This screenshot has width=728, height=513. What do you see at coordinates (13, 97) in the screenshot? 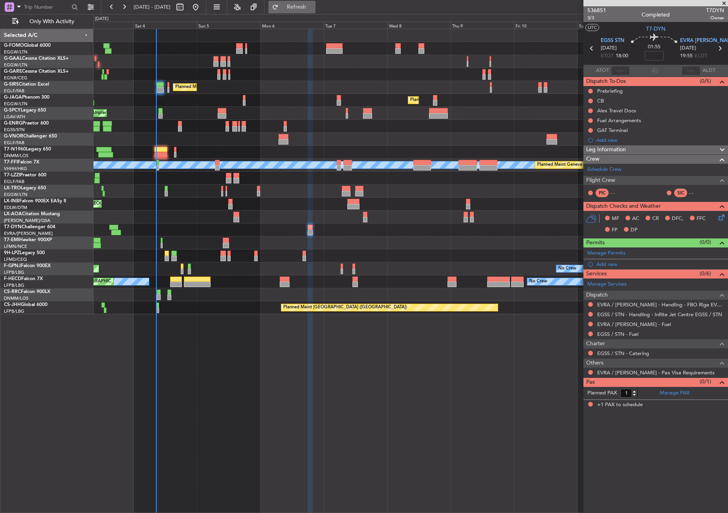
I see `span: G-JAGA` at bounding box center [13, 97].